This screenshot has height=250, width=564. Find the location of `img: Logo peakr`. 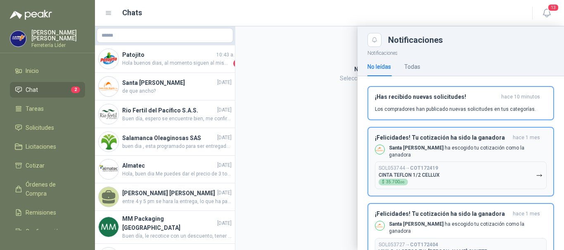

img: Logo peakr is located at coordinates (31, 15).